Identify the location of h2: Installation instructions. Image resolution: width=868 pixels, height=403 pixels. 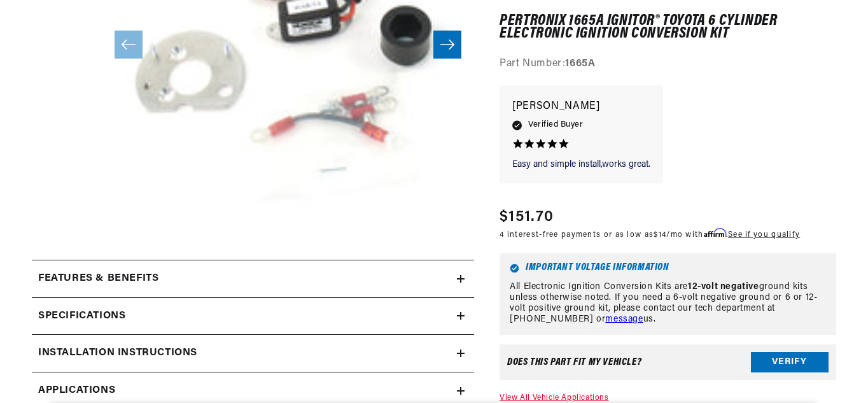
(117, 353).